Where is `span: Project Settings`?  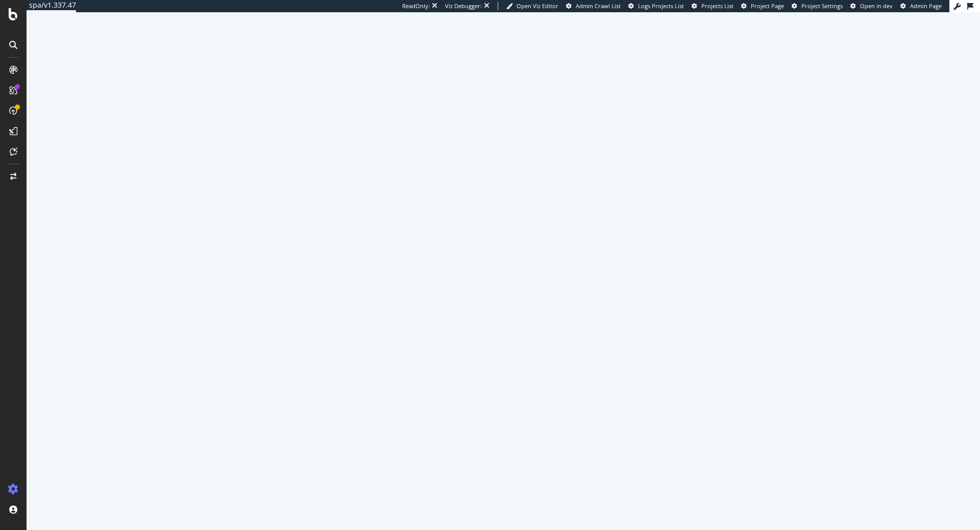
span: Project Settings is located at coordinates (821, 6).